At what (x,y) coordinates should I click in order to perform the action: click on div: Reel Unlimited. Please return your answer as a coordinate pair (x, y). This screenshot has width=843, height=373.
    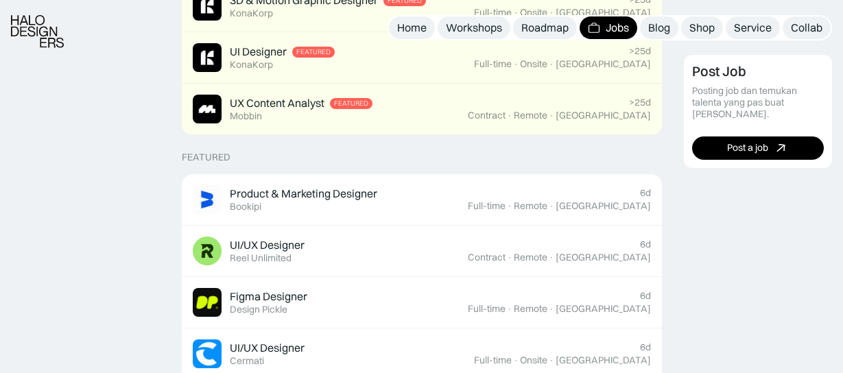
    Looking at the image, I should click on (261, 258).